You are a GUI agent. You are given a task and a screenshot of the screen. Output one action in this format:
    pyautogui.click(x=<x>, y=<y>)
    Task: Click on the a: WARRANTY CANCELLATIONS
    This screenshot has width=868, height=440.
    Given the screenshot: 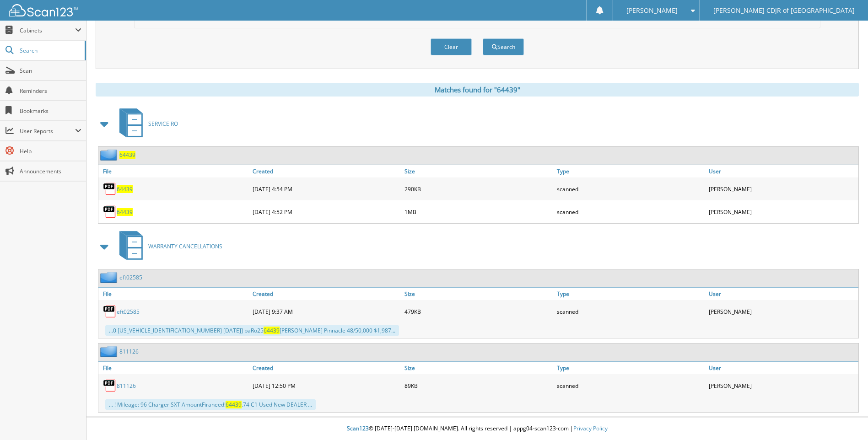 What is the action you would take?
    pyautogui.click(x=168, y=246)
    